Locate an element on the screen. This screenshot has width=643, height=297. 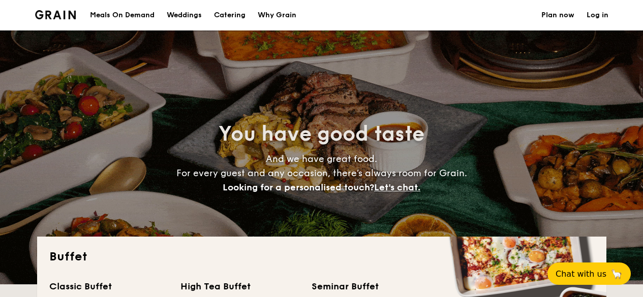
div: High Tea Buffet is located at coordinates (240, 287).